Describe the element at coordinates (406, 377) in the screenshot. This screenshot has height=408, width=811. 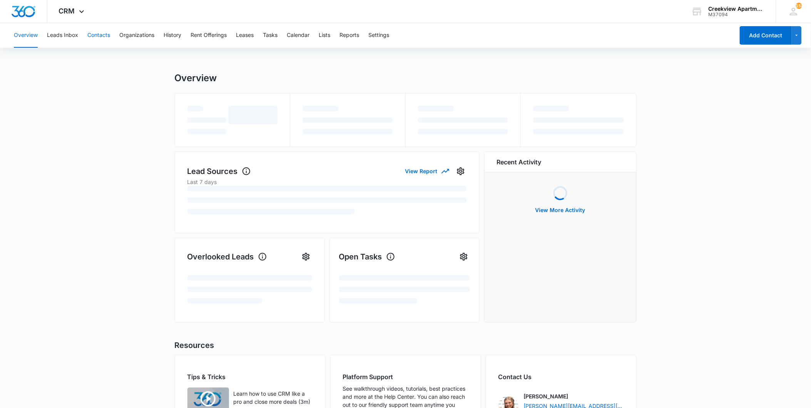
I see `h2: Platform Support` at that location.